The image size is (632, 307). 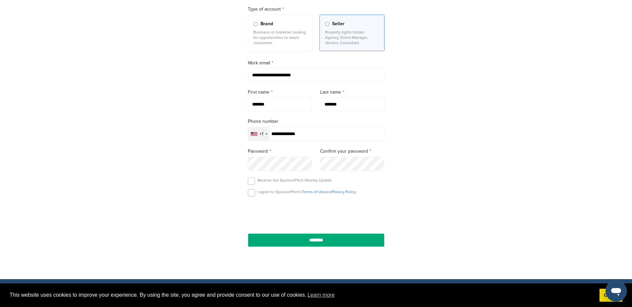 I want to click on a: Privacy Policy, so click(x=344, y=192).